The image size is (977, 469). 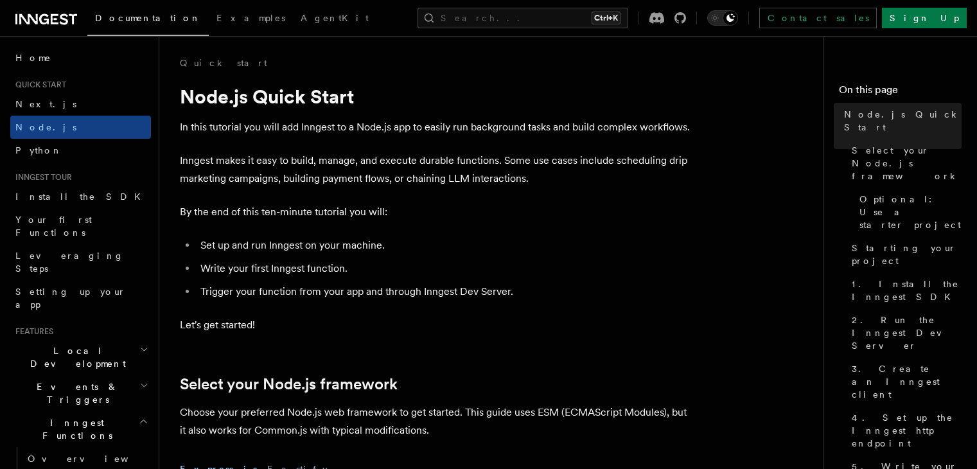 What do you see at coordinates (445, 269) in the screenshot?
I see `li: Write your first Inngest function.` at bounding box center [445, 269].